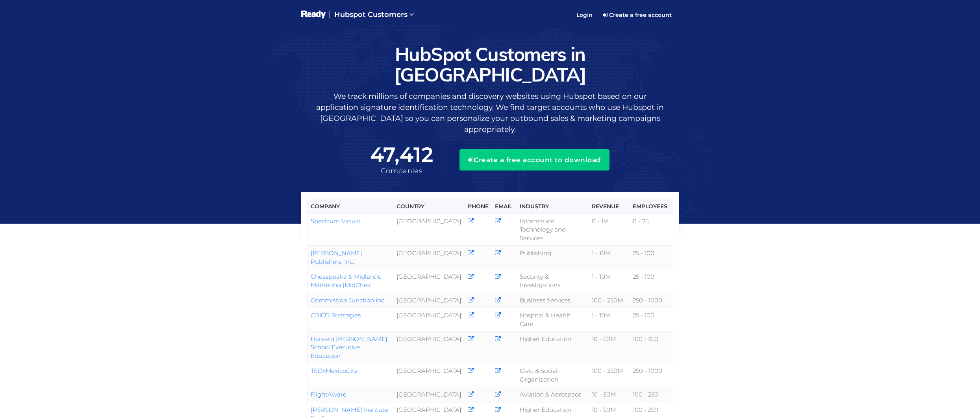  Describe the element at coordinates (552, 300) in the screenshot. I see `td: Business Services` at that location.